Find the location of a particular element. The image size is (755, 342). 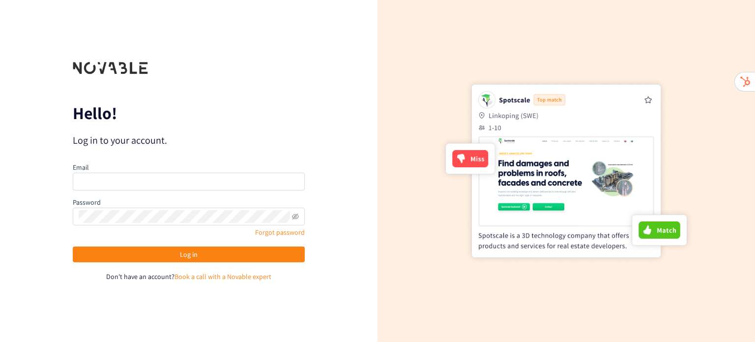

a: Book a call with a Novable expert is located at coordinates (223, 276).